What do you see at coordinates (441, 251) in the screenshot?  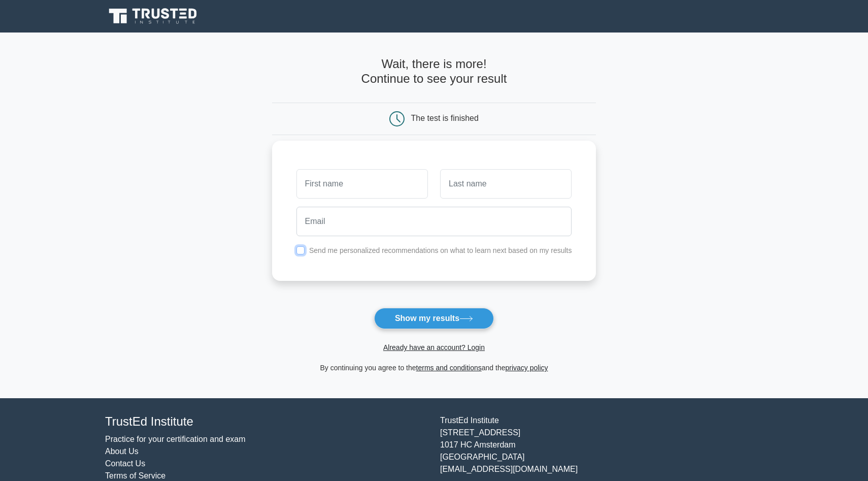 I see `label: Send me personalized recommendations on what to learn next based on my results` at bounding box center [441, 251].